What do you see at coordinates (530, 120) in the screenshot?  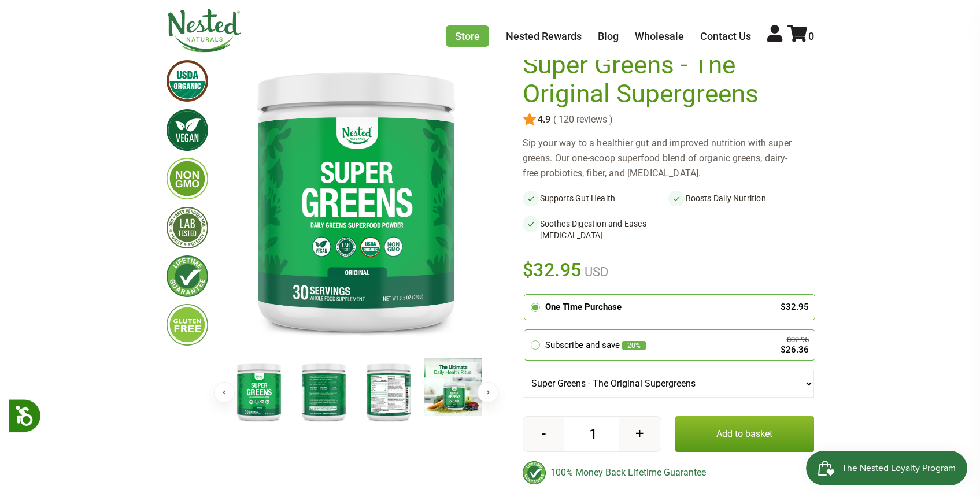 I see `img: star.svg` at bounding box center [530, 120].